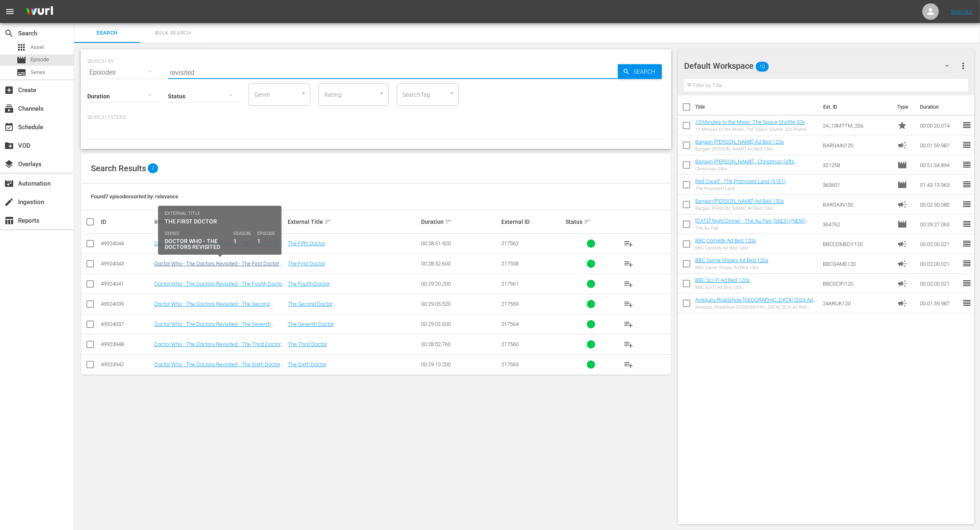 The image size is (980, 530). Describe the element at coordinates (962, 11) in the screenshot. I see `a: Sign Out` at that location.